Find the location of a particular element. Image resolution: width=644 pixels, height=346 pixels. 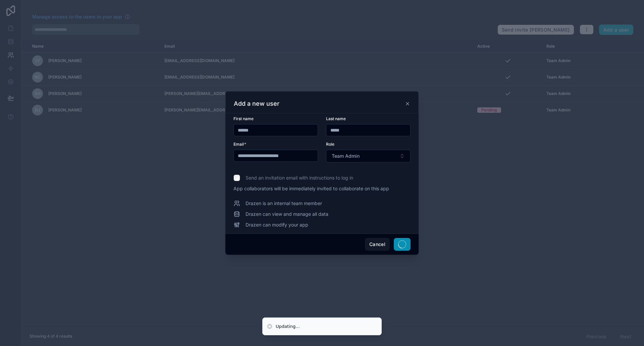

span: Send an invitation email with instructions to log in is located at coordinates (299, 178).